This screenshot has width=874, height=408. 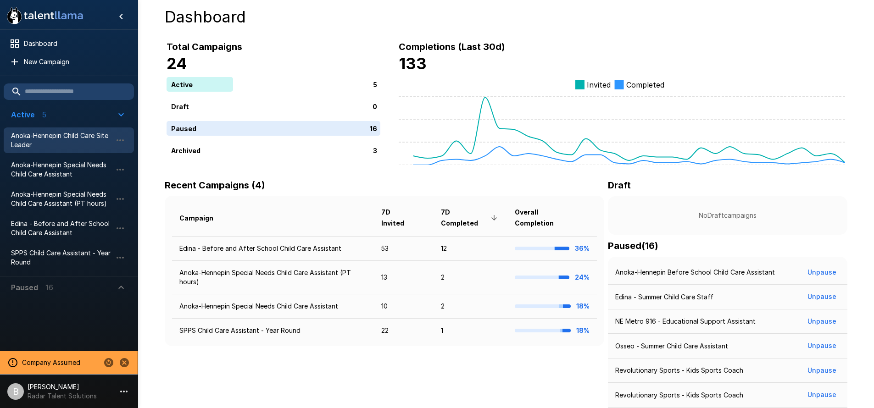 What do you see at coordinates (582, 248) in the screenshot?
I see `b: 36%` at bounding box center [582, 248].